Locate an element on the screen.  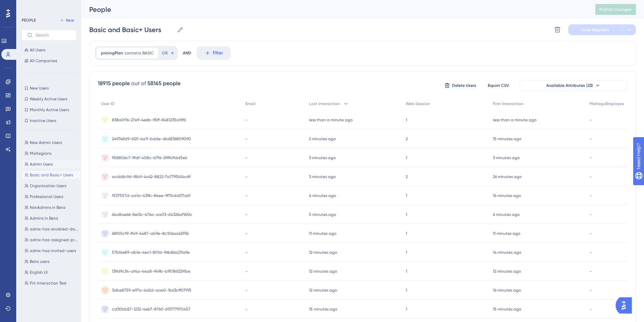
div: PEOPLE is located at coordinates (28, 21).